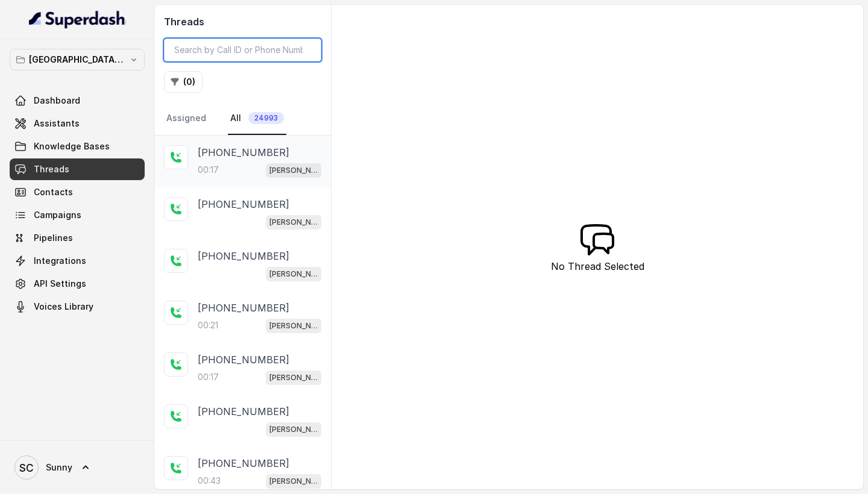 The image size is (868, 494). What do you see at coordinates (71, 146) in the screenshot?
I see `span: Knowledge Bases` at bounding box center [71, 146].